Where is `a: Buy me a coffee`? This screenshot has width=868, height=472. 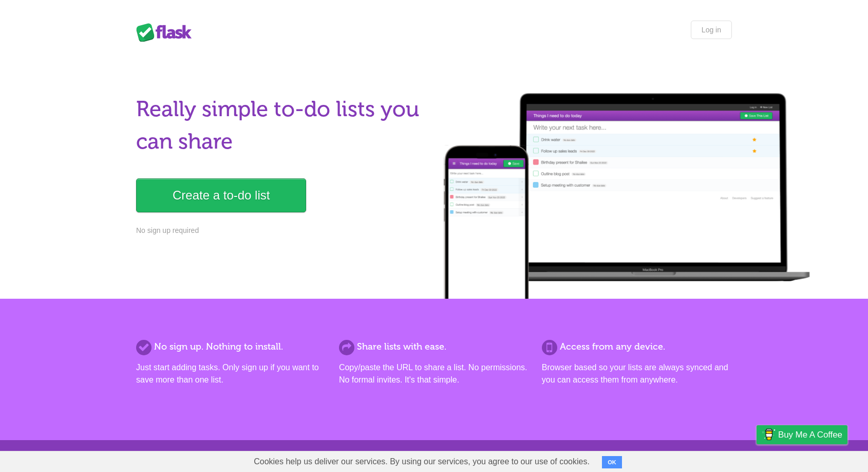
a: Buy me a coffee is located at coordinates (802, 435).